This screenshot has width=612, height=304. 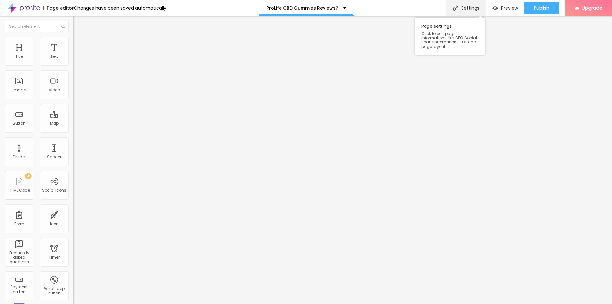 What do you see at coordinates (19, 90) in the screenshot?
I see `div: Image` at bounding box center [19, 90].